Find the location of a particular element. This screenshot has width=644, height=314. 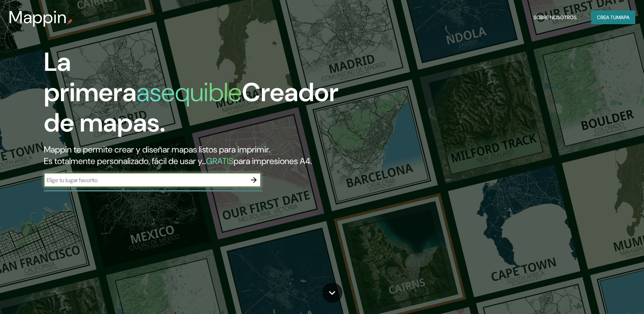

font: para impresiones A4. is located at coordinates (273, 161).